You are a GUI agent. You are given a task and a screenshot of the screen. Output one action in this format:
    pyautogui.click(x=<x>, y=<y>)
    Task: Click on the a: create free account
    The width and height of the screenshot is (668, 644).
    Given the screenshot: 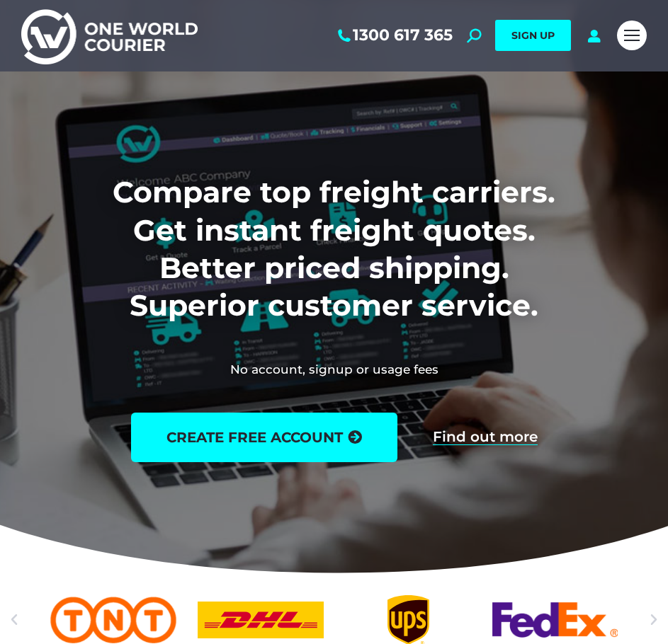 What is the action you would take?
    pyautogui.click(x=264, y=438)
    